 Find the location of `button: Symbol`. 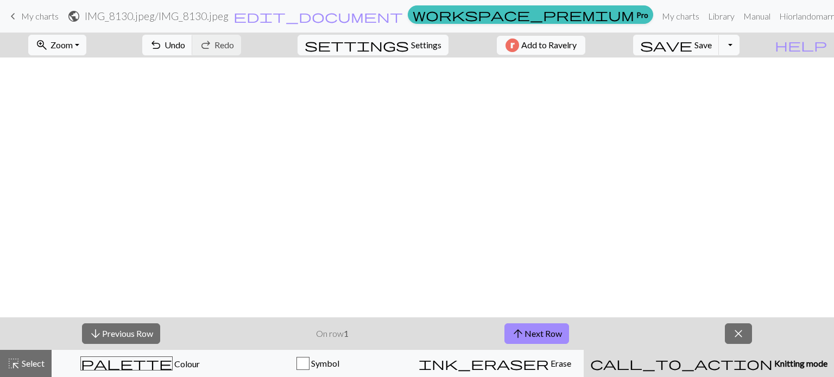

button: Symbol is located at coordinates (318, 364).